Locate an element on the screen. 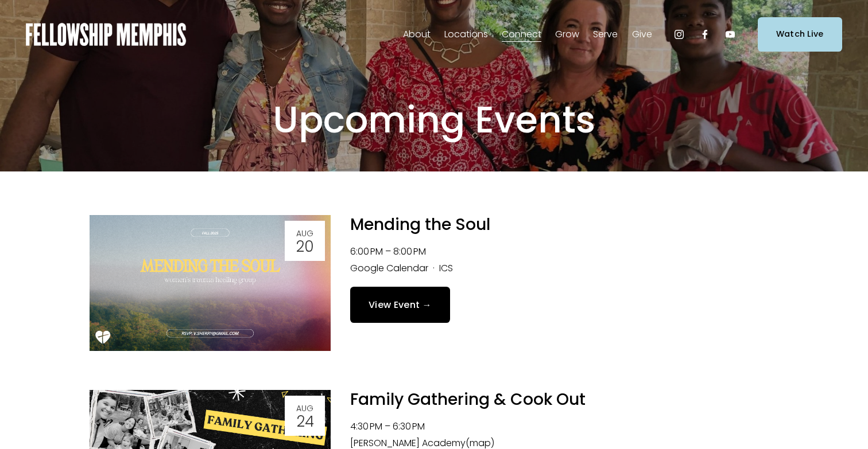 The height and width of the screenshot is (449, 868). time: 4:30 PM is located at coordinates (366, 426).